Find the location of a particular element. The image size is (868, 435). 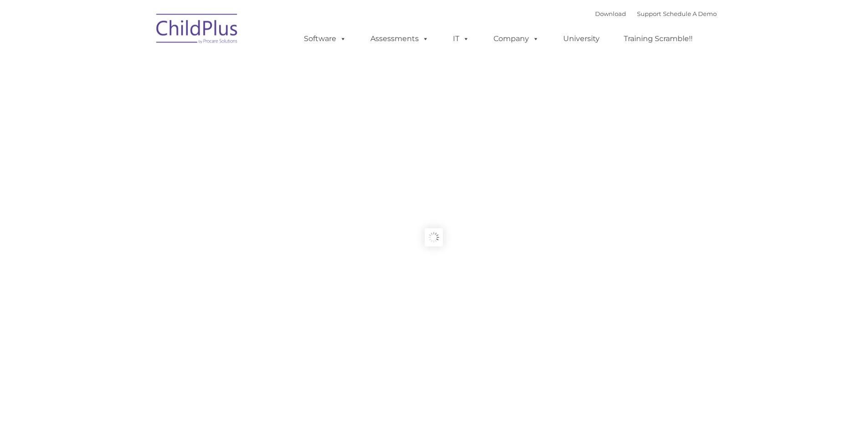

a: IT is located at coordinates (461, 39).